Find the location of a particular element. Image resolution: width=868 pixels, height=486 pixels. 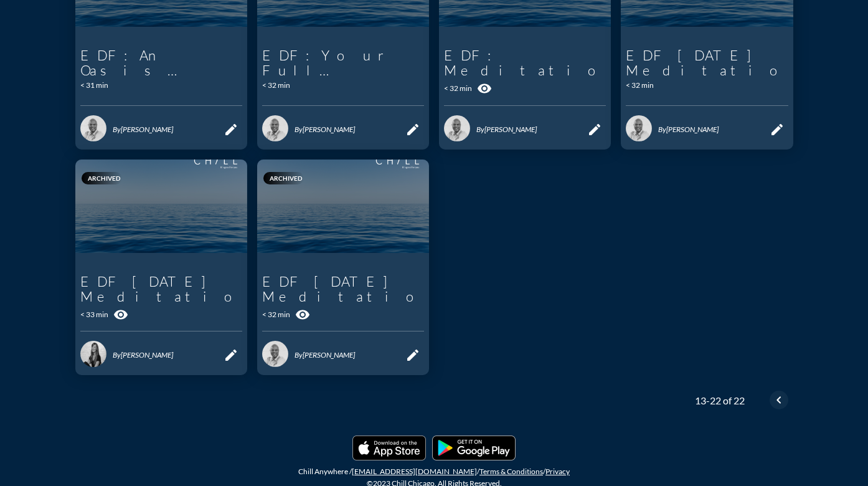

div: 13-22 of 22 is located at coordinates (720, 400).